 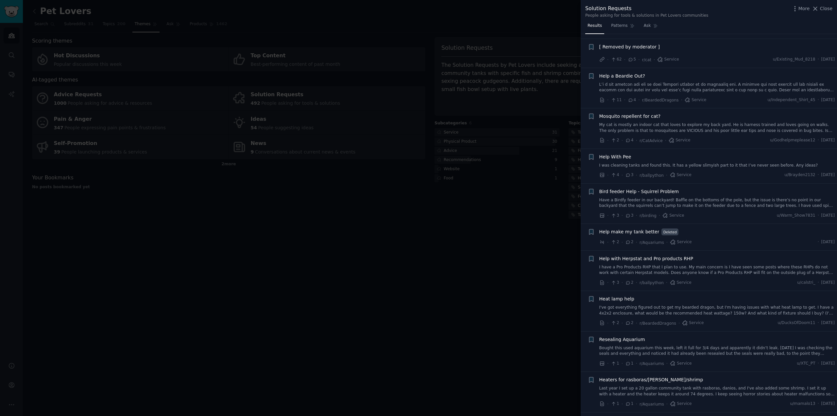 I want to click on button: More, so click(x=801, y=9).